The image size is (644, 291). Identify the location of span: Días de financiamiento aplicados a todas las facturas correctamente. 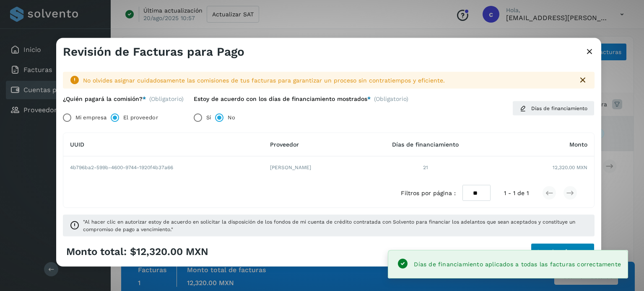
(517, 264).